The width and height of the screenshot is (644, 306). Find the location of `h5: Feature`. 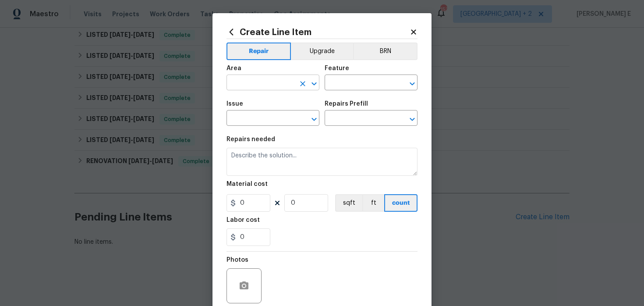

h5: Feature is located at coordinates (337, 68).